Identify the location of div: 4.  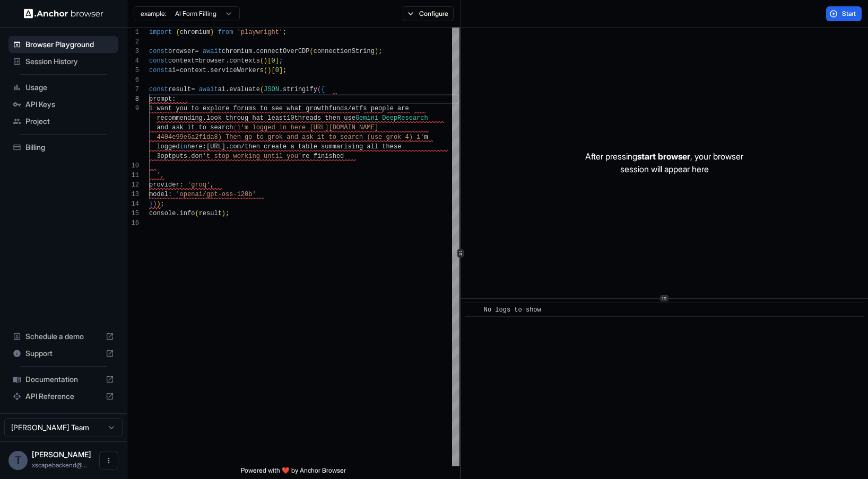
(133, 61).